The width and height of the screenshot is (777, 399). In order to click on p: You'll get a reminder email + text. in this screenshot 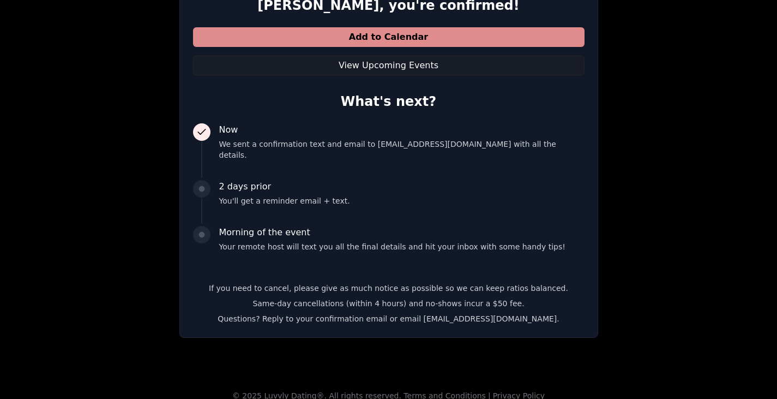, I will do `click(285, 201)`.